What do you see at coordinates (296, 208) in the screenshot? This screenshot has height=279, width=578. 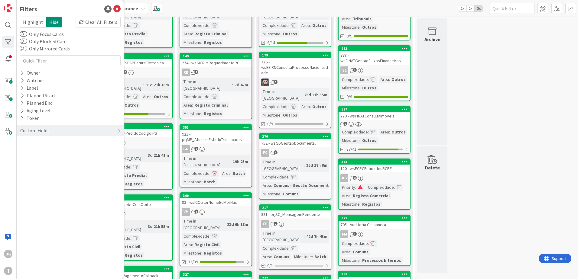 I see `div: 217` at bounding box center [296, 208].